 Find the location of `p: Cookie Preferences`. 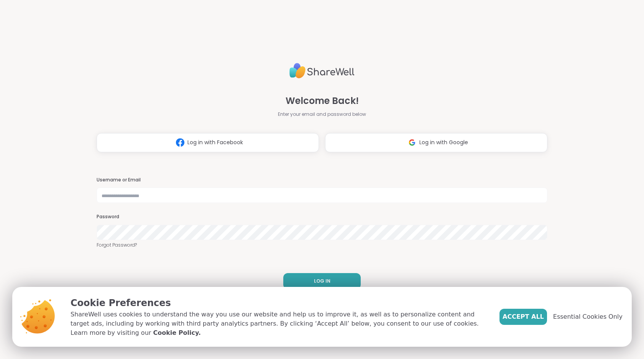

p: Cookie Preferences is located at coordinates (279, 303).